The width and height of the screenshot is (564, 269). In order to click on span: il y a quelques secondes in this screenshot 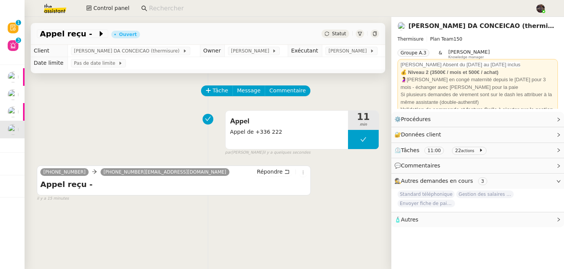, I will do `click(287, 153)`.